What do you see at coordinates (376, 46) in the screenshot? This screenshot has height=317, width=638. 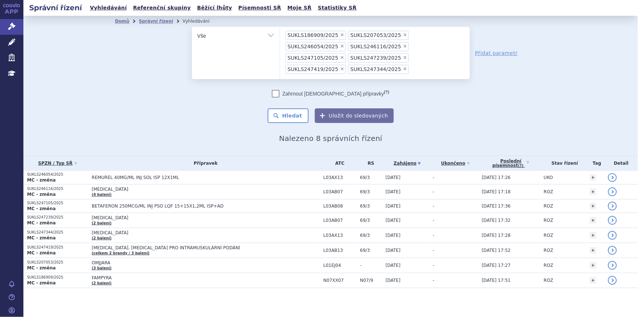 I see `span: SUKLS246116/2025` at bounding box center [376, 46].